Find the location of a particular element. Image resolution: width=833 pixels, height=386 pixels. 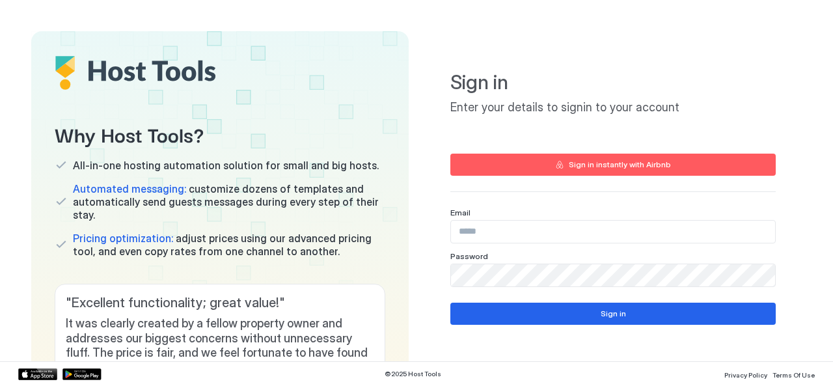

span: Why Host Tools? is located at coordinates (220, 133).